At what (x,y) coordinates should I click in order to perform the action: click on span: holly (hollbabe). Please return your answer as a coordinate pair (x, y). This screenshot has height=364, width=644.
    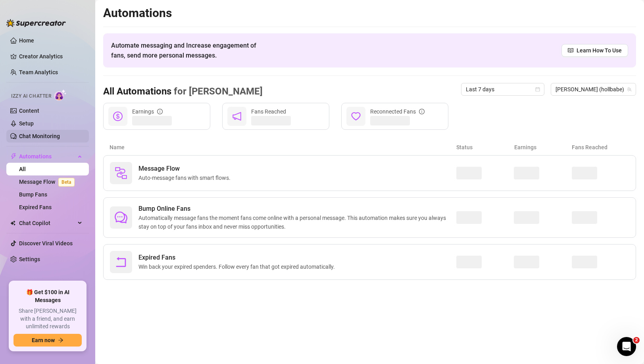
    Looking at the image, I should click on (594, 90).